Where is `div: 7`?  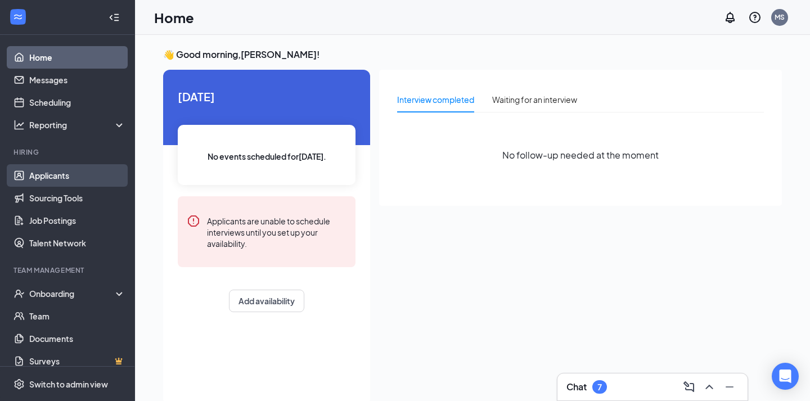
div: 7 is located at coordinates (600, 387).